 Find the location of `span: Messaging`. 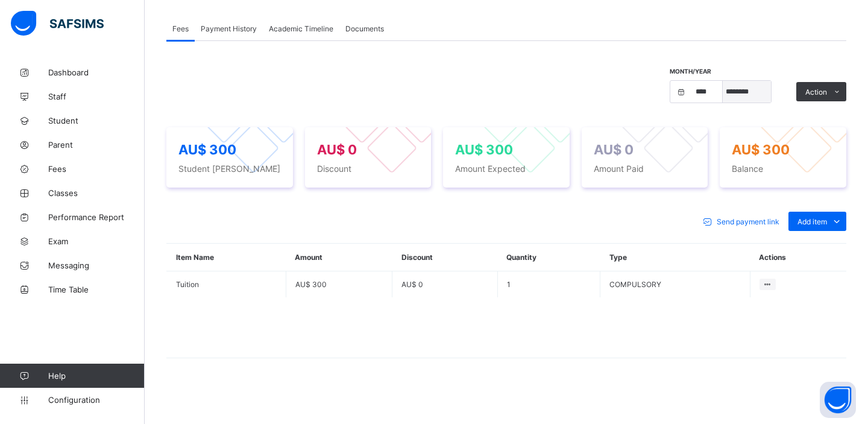

span: Messaging is located at coordinates (96, 266).